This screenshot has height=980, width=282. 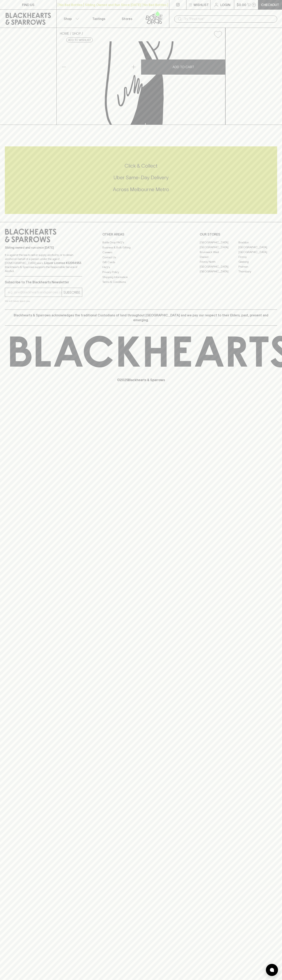 I want to click on a: Shipping Information, so click(x=141, y=277).